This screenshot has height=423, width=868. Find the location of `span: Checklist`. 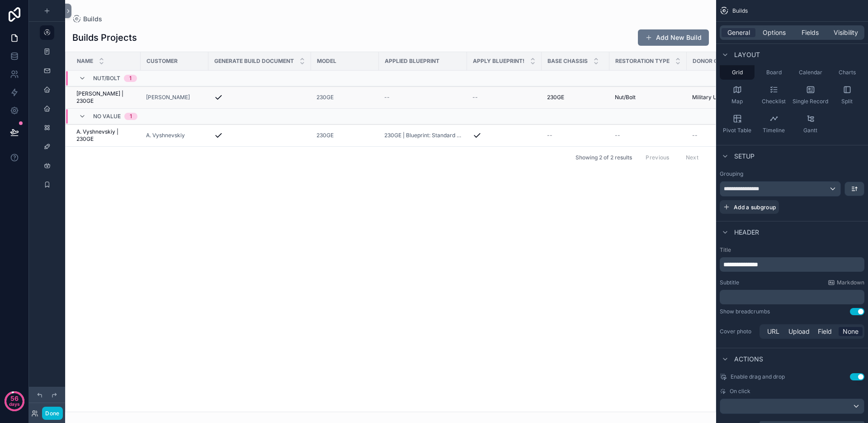

span: Checklist is located at coordinates (774, 101).